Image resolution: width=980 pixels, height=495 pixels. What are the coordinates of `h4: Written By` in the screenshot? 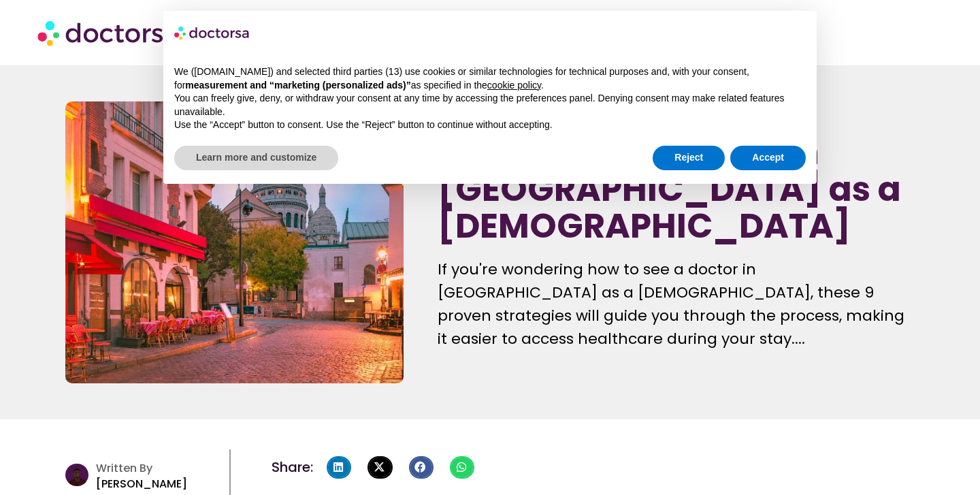 It's located at (159, 468).